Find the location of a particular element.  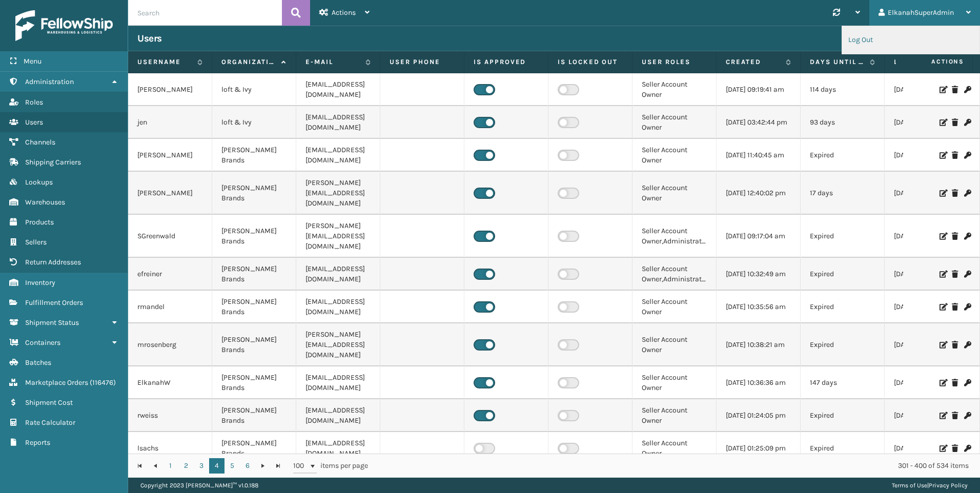

li: Log Out is located at coordinates (910, 40).